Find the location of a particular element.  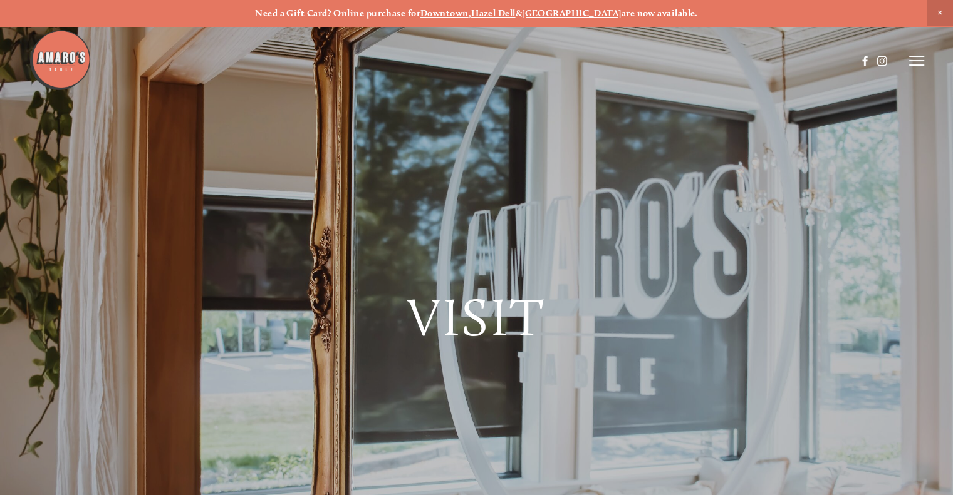

a: Downtown is located at coordinates (444, 13).